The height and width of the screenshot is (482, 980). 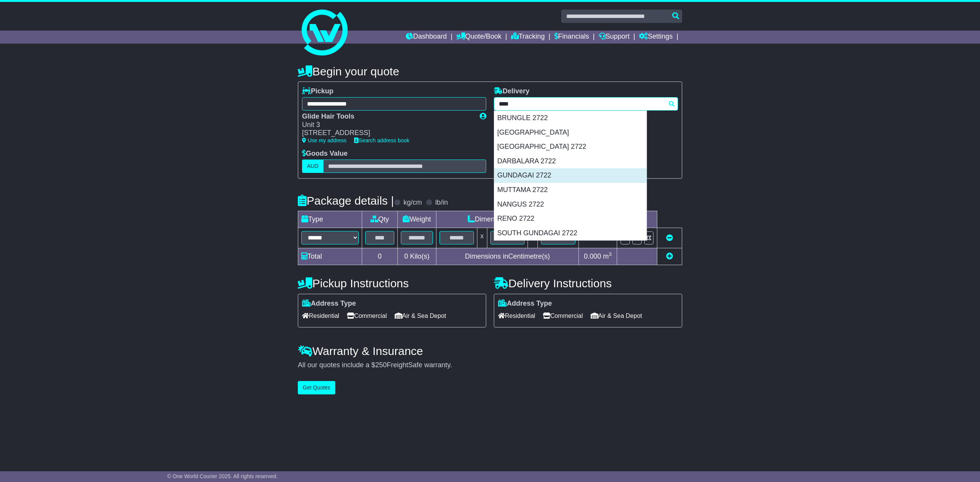 I want to click on a: Remove this item, so click(x=670, y=238).